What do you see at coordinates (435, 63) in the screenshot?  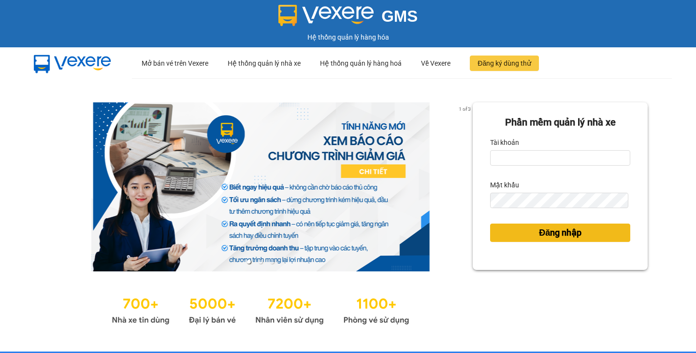 I see `div: Về Vexere` at bounding box center [435, 63].